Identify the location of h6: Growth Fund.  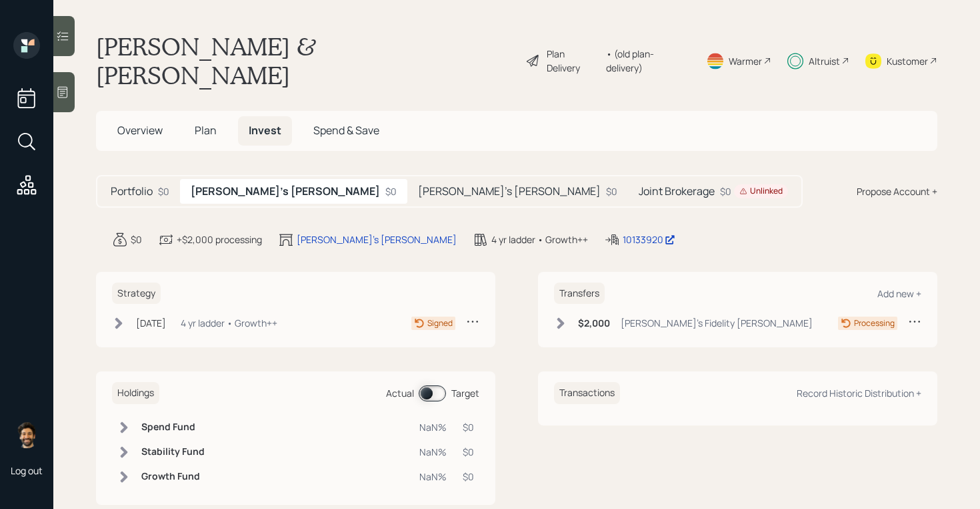
(172, 476).